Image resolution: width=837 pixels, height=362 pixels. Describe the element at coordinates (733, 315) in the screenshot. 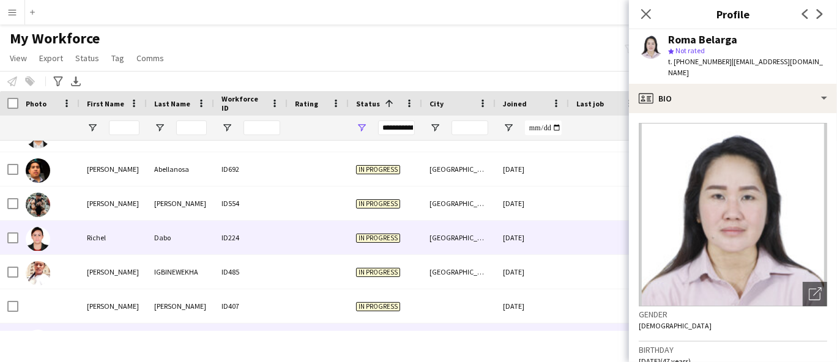

I see `h3: Gender` at that location.